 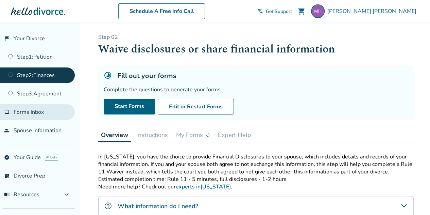 What do you see at coordinates (7, 112) in the screenshot?
I see `span: inbox` at bounding box center [7, 112].